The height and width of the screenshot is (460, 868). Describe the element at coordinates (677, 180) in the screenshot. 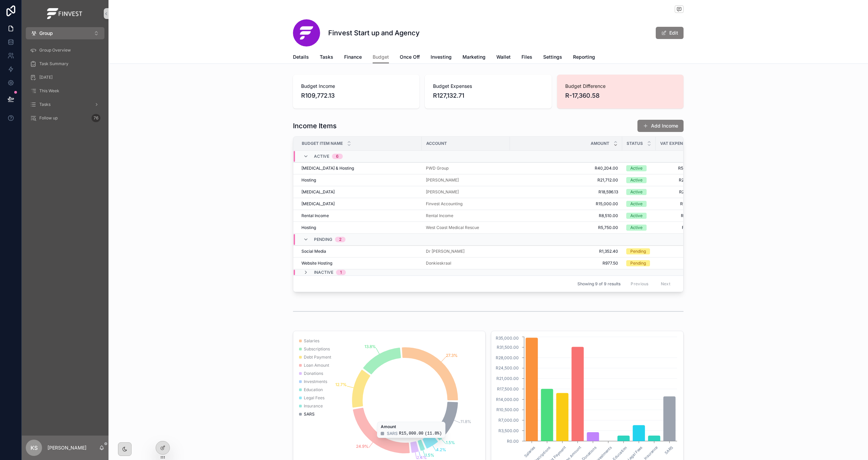

I see `span: R2,832.00` at that location.